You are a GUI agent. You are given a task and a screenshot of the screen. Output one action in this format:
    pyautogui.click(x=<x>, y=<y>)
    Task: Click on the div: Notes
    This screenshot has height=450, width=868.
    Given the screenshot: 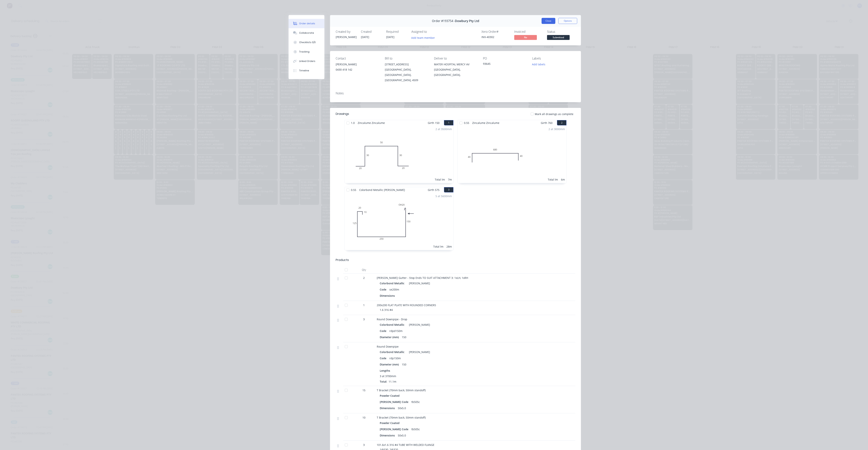 What is the action you would take?
    pyautogui.click(x=456, y=93)
    